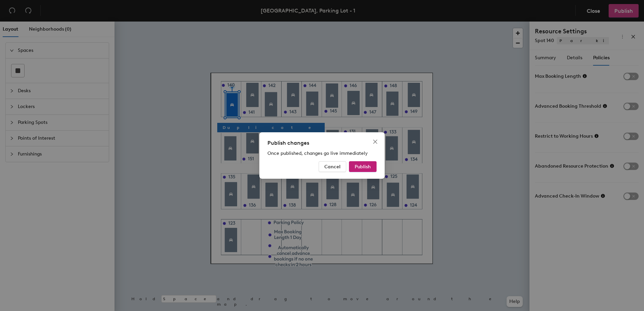  What do you see at coordinates (333, 167) in the screenshot?
I see `span: Cancel` at bounding box center [333, 167].